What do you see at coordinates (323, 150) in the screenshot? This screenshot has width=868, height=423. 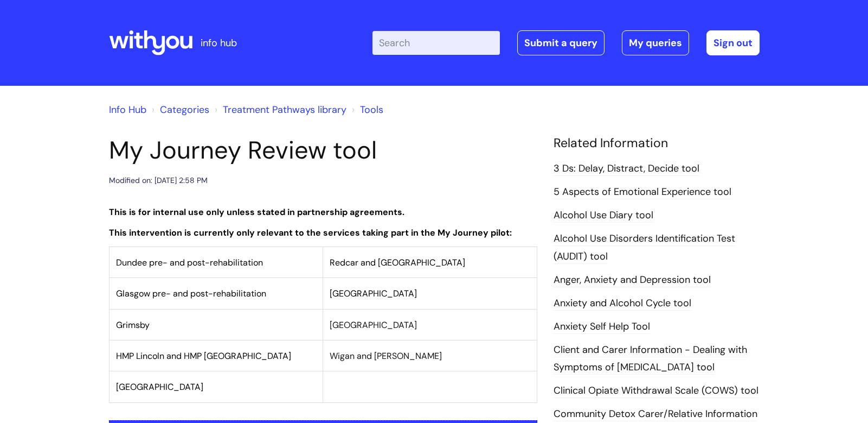 I see `h1: My Journey Review tool` at bounding box center [323, 150].